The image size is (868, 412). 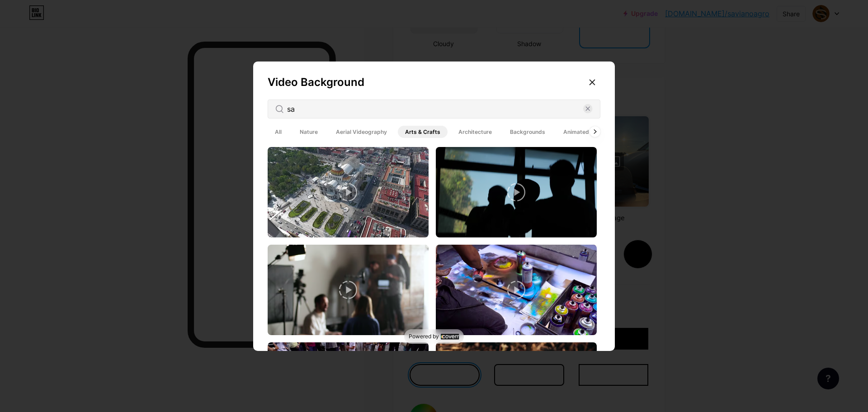 I want to click on span: Arts & Crafts, so click(x=423, y=132).